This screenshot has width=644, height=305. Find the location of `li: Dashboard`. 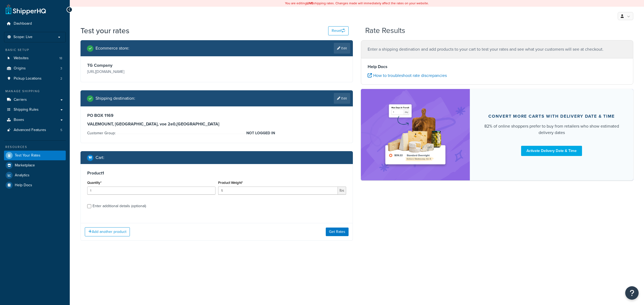

li: Dashboard is located at coordinates (34, 24).